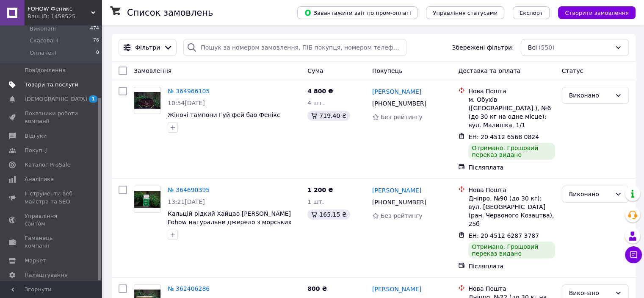 The height and width of the screenshot is (298, 644). What do you see at coordinates (482, 48) in the screenshot?
I see `span: Збережені фільтри:` at bounding box center [482, 48].